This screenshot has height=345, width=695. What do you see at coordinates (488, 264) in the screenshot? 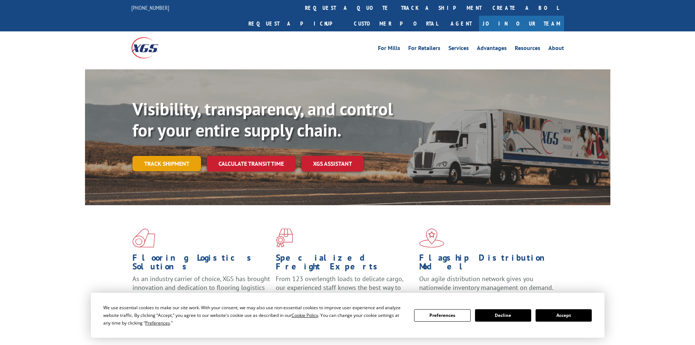
I see `h1: Flagship Distribution Model` at bounding box center [488, 264].